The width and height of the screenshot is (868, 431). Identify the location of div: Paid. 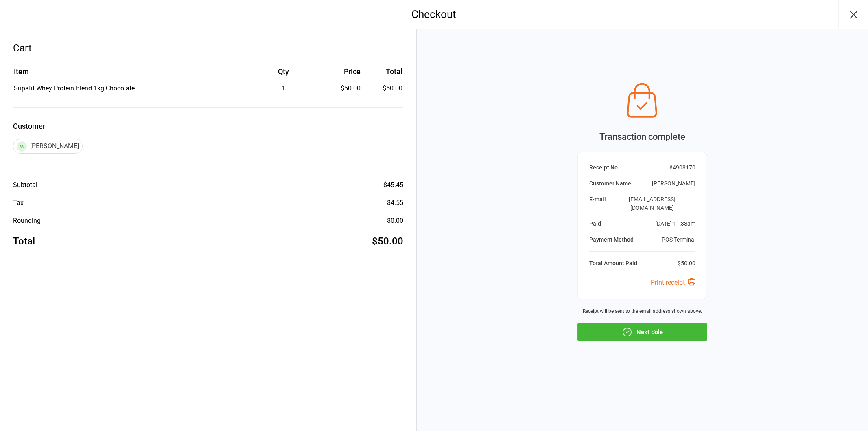
(595, 224).